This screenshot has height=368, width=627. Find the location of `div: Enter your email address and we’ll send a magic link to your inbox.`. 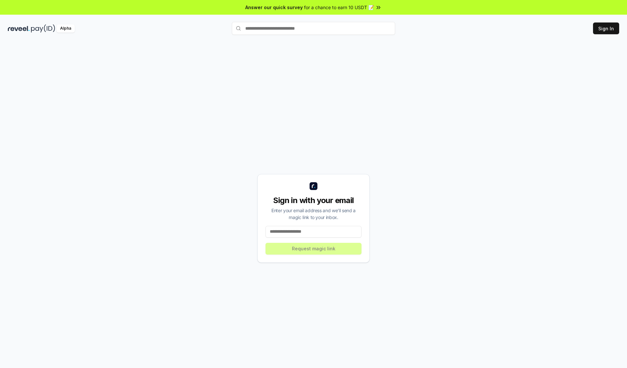

div: Enter your email address and we’ll send a magic link to your inbox. is located at coordinates (313, 214).